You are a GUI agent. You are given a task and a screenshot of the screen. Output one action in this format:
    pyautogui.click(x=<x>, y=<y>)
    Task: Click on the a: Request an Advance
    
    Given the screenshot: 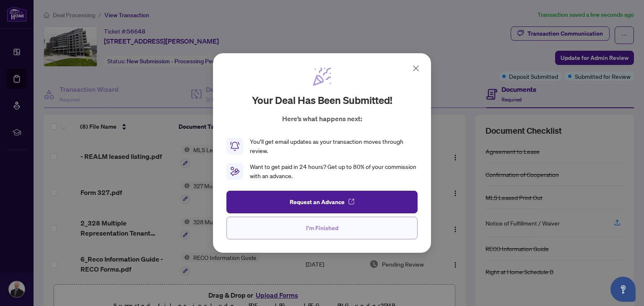 What is the action you would take?
    pyautogui.click(x=322, y=202)
    